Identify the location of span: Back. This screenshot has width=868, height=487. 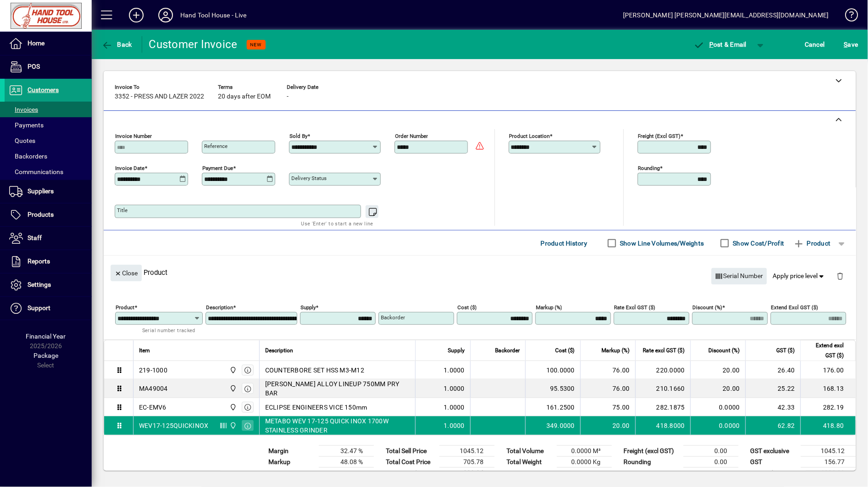
(116, 45).